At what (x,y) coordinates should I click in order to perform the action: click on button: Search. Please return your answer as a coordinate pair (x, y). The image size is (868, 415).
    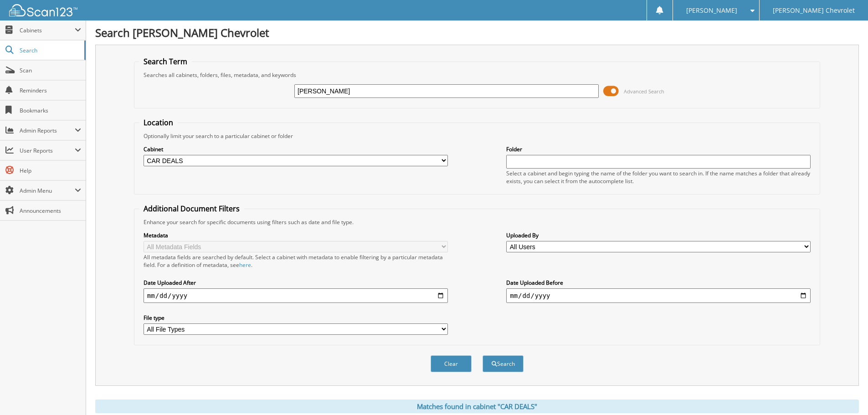
    Looking at the image, I should click on (503, 364).